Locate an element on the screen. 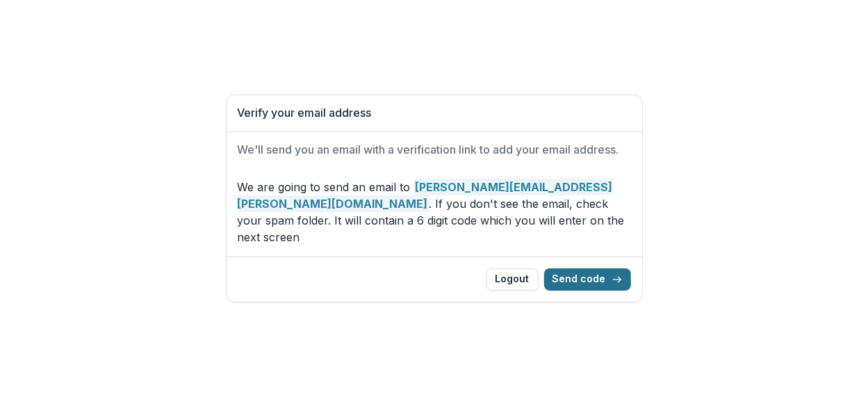 The width and height of the screenshot is (868, 397). button: Logout is located at coordinates (512, 279).